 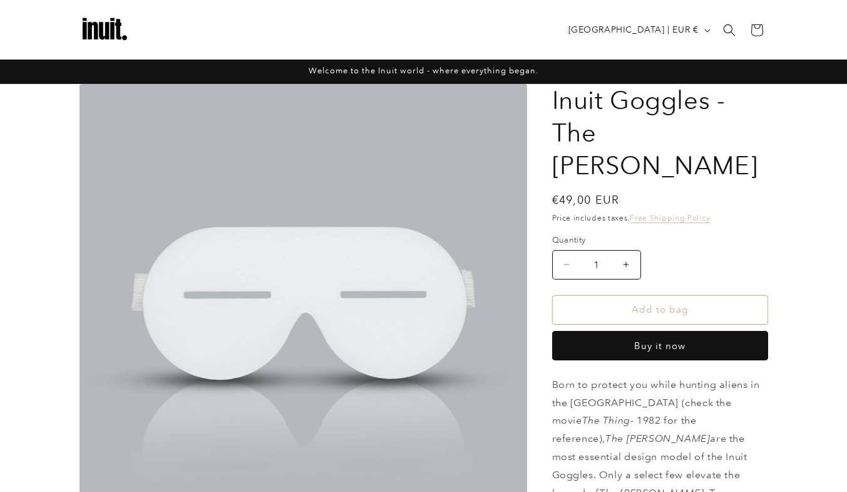 I want to click on button: Add to bag, so click(x=660, y=309).